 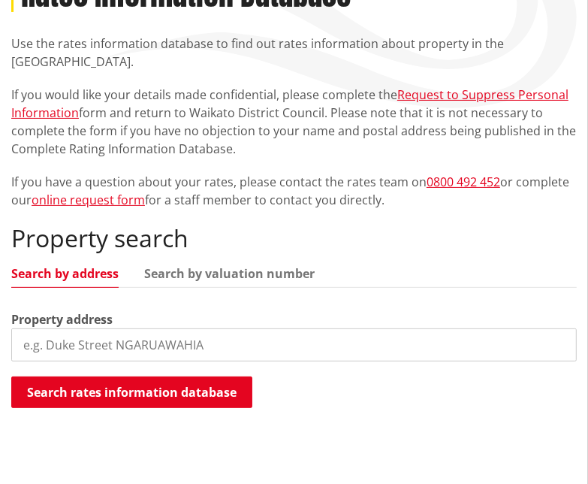 What do you see at coordinates (290, 104) in the screenshot?
I see `a: Request to Suppress Personal Information` at bounding box center [290, 104].